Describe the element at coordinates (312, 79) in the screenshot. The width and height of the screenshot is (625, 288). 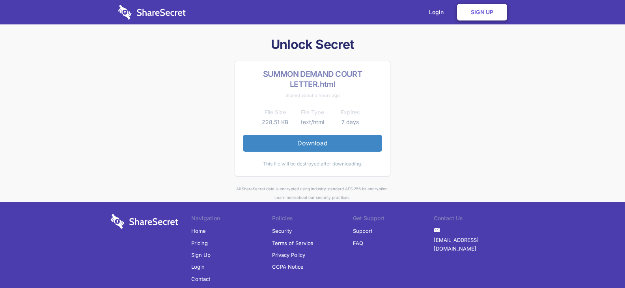
I see `h2: SUMMON DEMAND COURT LETTER.html` at that location.